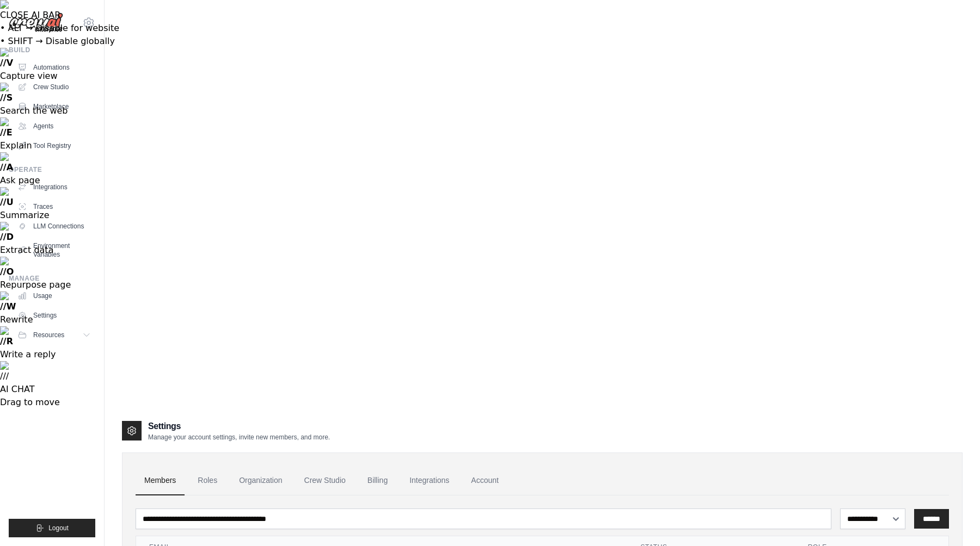  What do you see at coordinates (325, 481) in the screenshot?
I see `a: Crew Studio` at bounding box center [325, 481].